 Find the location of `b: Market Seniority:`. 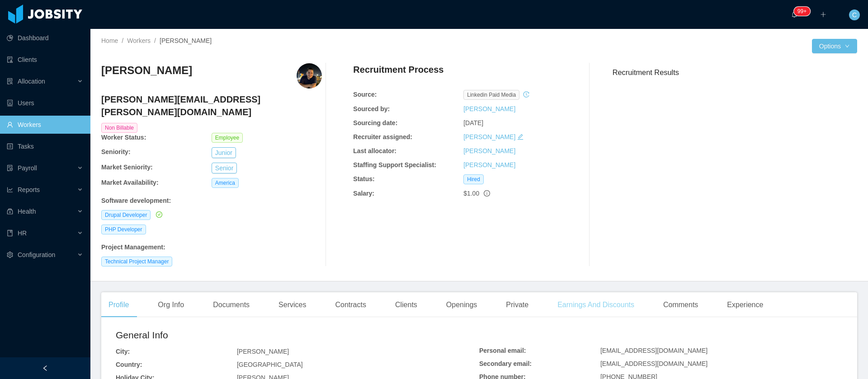

b: Market Seniority: is located at coordinates (127, 167).